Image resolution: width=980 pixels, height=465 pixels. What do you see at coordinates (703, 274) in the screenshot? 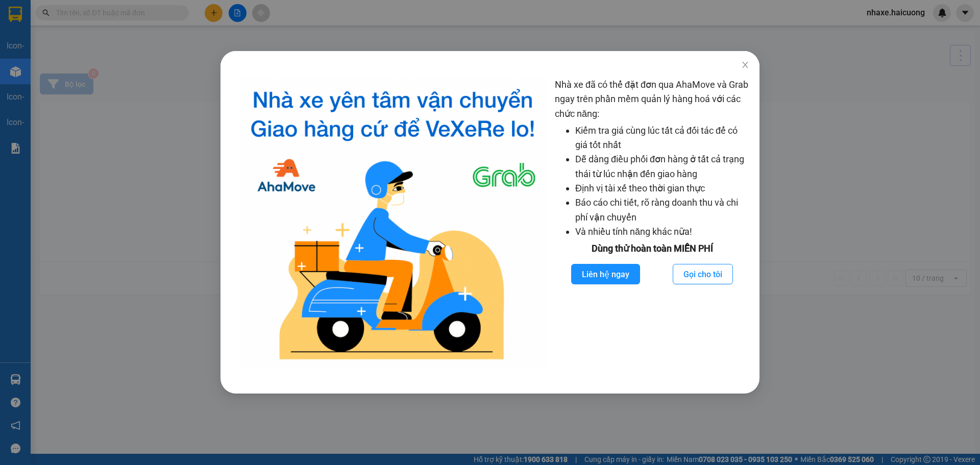
I see `span: Gọi cho tôi` at bounding box center [703, 274].